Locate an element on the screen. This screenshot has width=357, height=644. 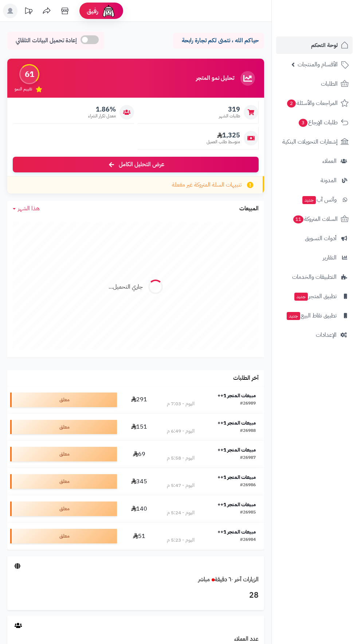
h3: 28 is located at coordinates (136, 595).